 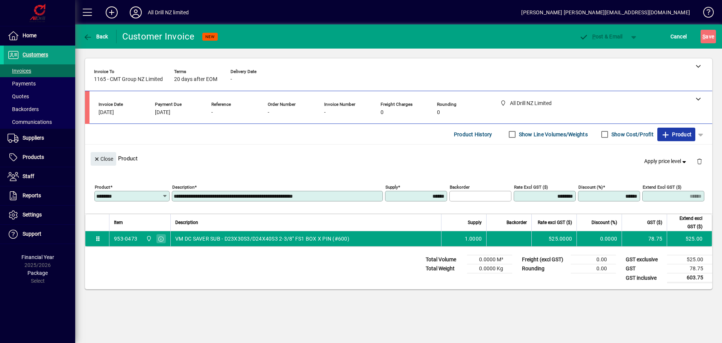 What do you see at coordinates (158, 36) in the screenshot?
I see `div: Customer Invoice` at bounding box center [158, 36].